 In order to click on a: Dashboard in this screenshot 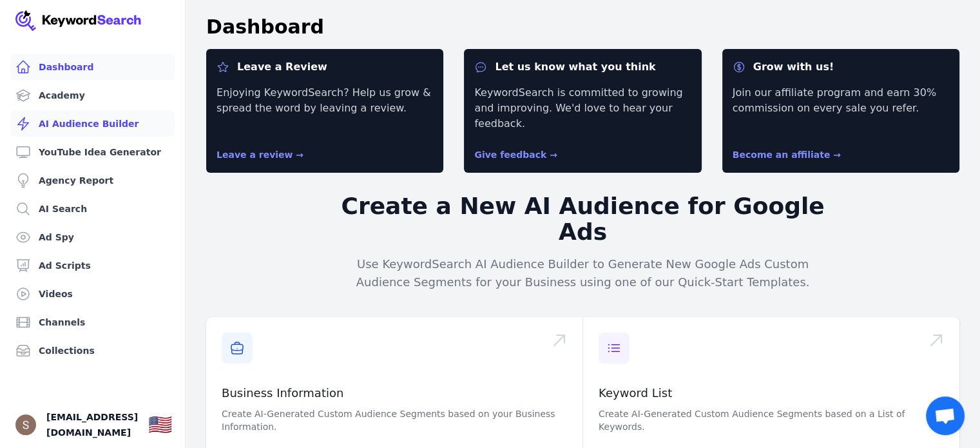, I will do `click(92, 67)`.